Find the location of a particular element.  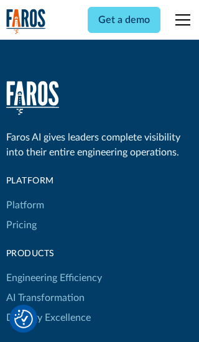

a: AI Transformation is located at coordinates (45, 297).